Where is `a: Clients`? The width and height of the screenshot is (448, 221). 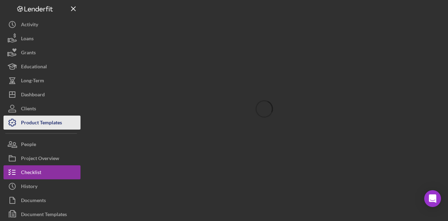 a: Clients is located at coordinates (42, 108).